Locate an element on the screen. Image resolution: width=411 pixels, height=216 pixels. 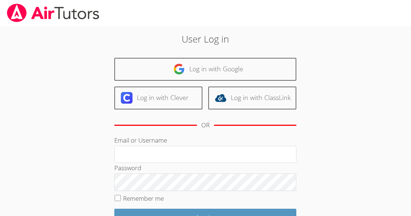
img: classlink-logo-d6bb404cc1216ec64c9a2012d9dc4662098be43eaf13dc465df04b49fa7ab582.svg is located at coordinates (221, 98).